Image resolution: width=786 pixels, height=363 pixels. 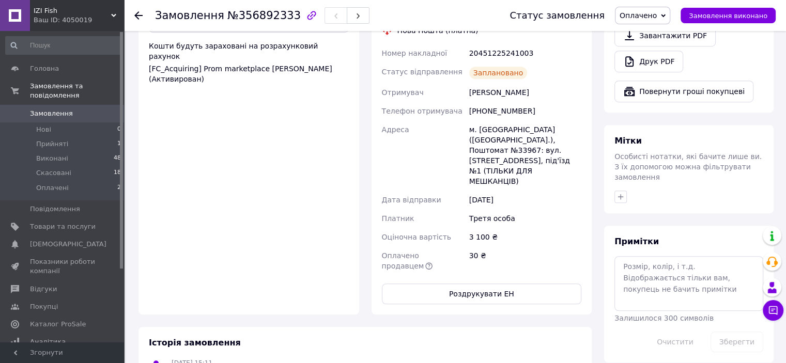 What do you see at coordinates (728, 16) in the screenshot?
I see `span: Замовлення виконано` at bounding box center [728, 16].